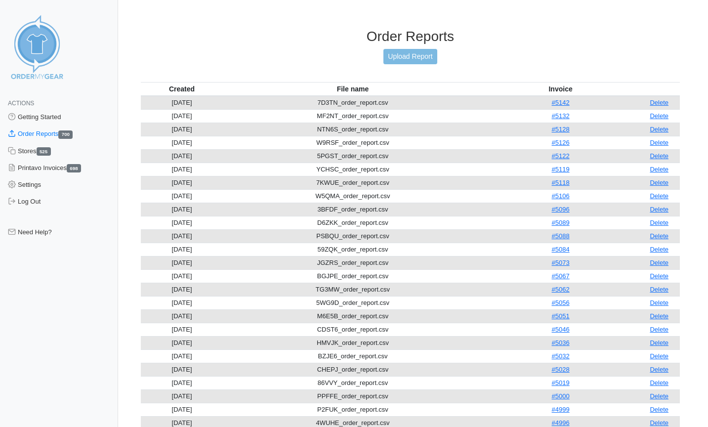 This screenshot has width=708, height=427. Describe the element at coordinates (561, 196) in the screenshot. I see `a: #5106` at that location.